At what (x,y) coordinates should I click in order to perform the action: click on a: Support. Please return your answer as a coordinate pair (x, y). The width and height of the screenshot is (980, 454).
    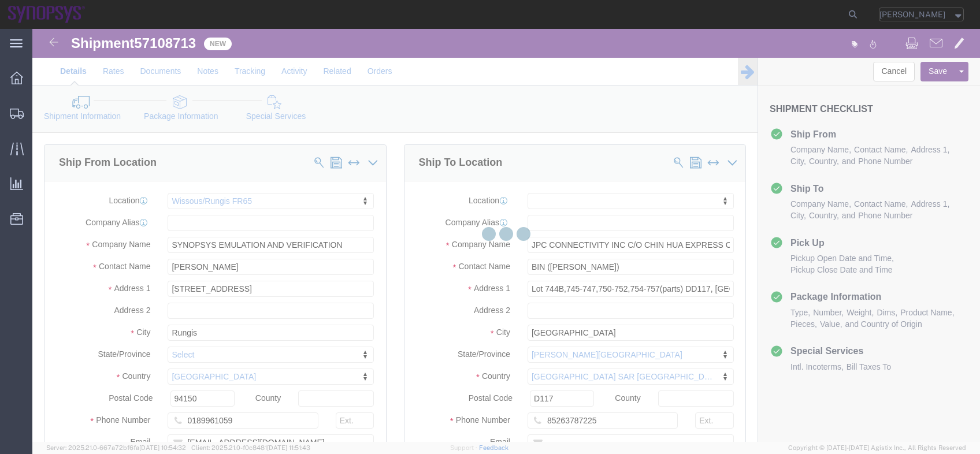
    Looking at the image, I should click on (464, 447).